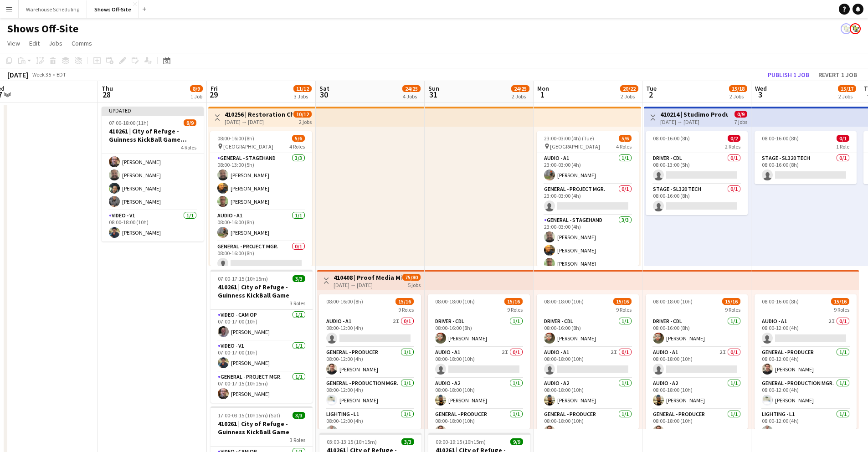  What do you see at coordinates (82, 43) in the screenshot?
I see `span: Comms` at bounding box center [82, 43].